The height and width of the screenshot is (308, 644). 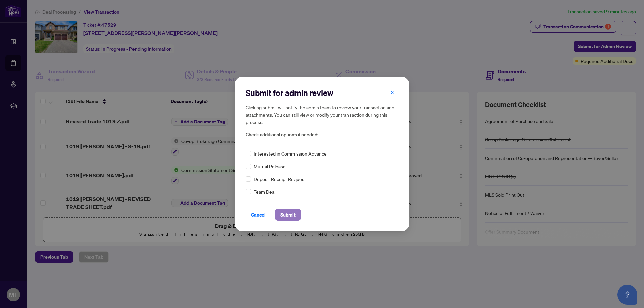 I want to click on span: Deposit Receipt Request, so click(x=280, y=179).